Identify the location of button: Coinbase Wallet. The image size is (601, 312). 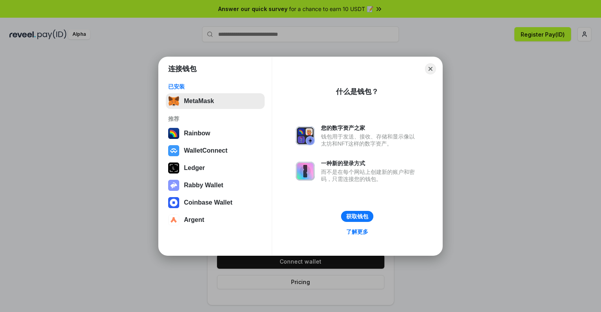
(215, 203).